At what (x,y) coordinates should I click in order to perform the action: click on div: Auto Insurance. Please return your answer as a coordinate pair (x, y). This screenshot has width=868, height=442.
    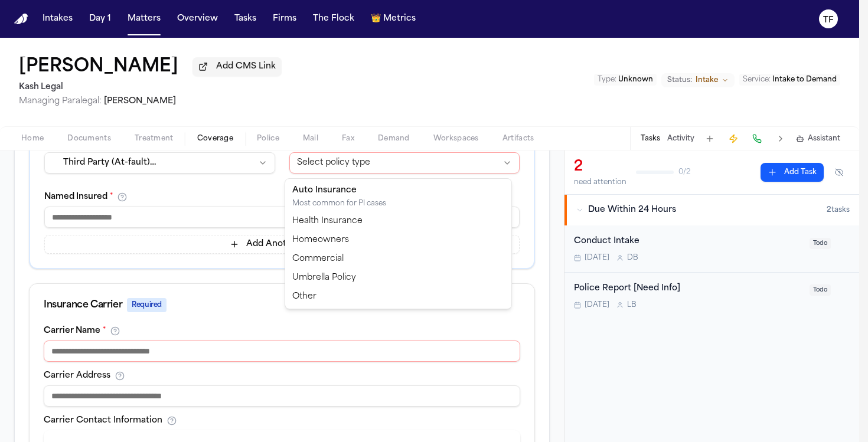
    Looking at the image, I should click on (339, 191).